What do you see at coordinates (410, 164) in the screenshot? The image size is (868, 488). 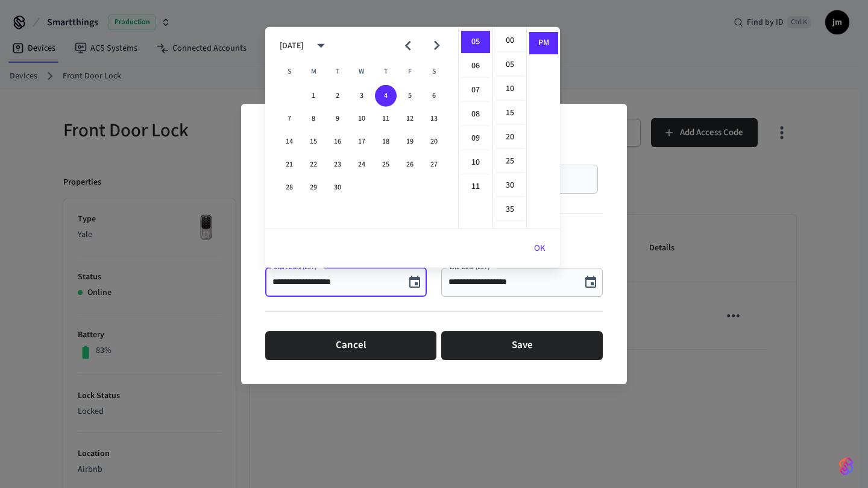 I see `button: 26` at bounding box center [410, 164].